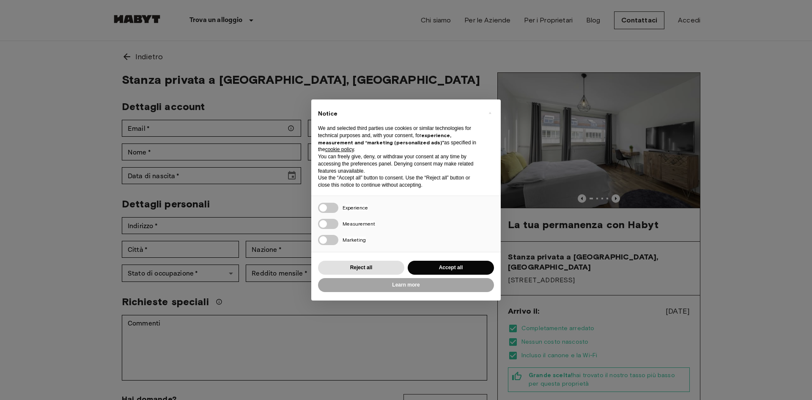 The height and width of the screenshot is (400, 812). I want to click on h2: Notice, so click(399, 114).